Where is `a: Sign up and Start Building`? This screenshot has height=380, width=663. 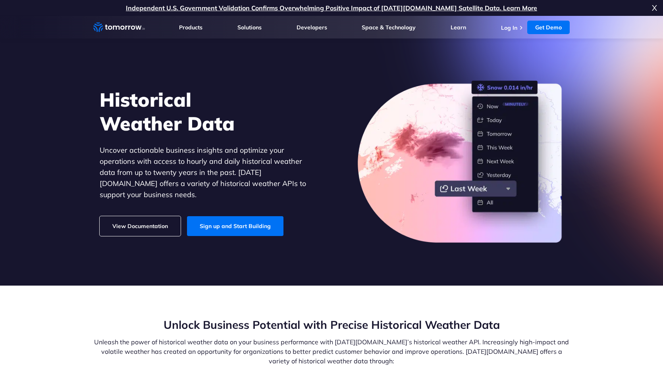 a: Sign up and Start Building is located at coordinates (235, 226).